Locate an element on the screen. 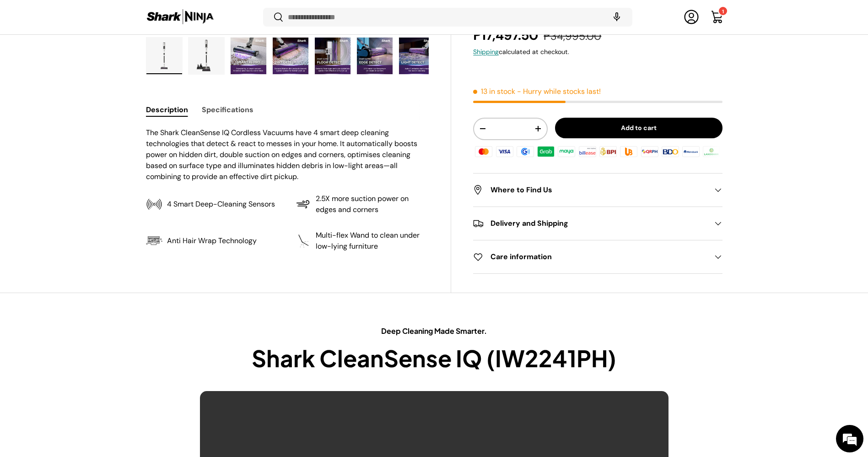  strong: ₱17,497.50 is located at coordinates (507, 35).